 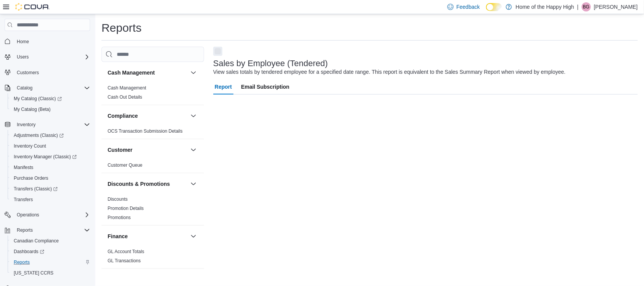 I want to click on a: Customer Queue, so click(x=125, y=165).